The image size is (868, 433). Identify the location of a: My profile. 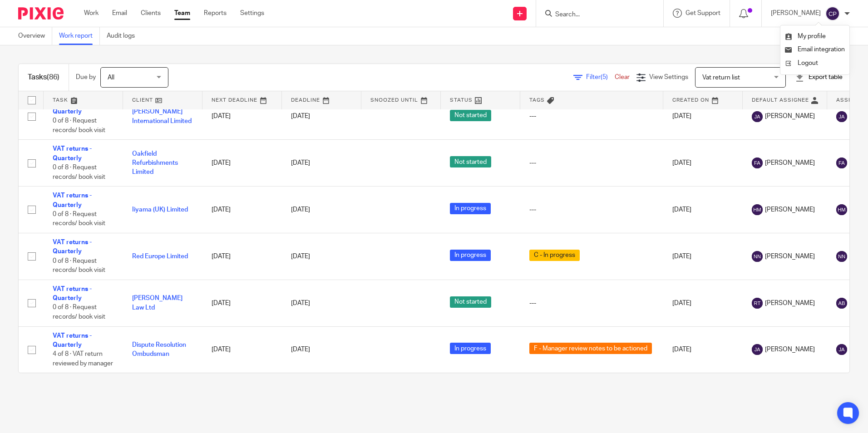
(805, 36).